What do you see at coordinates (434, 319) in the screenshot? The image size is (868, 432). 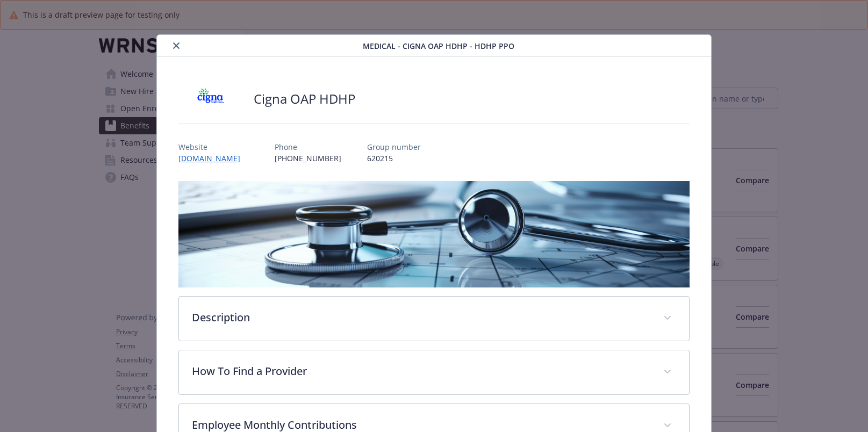 I see `div: Description` at bounding box center [434, 319].